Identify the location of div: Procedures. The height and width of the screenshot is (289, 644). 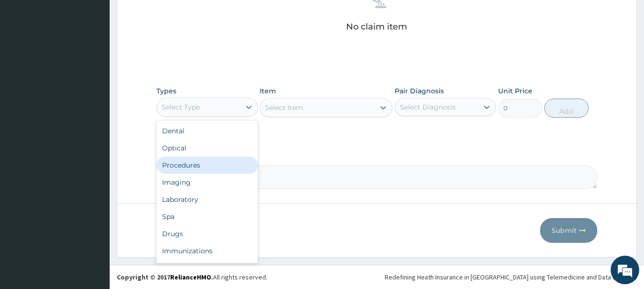
(207, 165).